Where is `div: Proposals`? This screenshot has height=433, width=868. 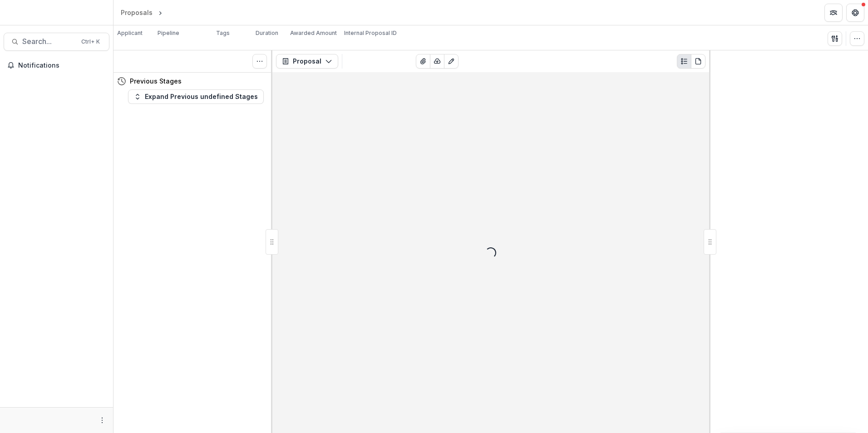
div: Proposals is located at coordinates (137, 12).